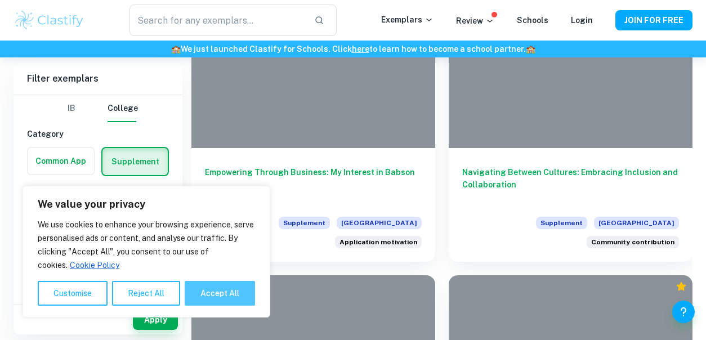 The width and height of the screenshot is (706, 340). I want to click on a: Schools, so click(532, 20).